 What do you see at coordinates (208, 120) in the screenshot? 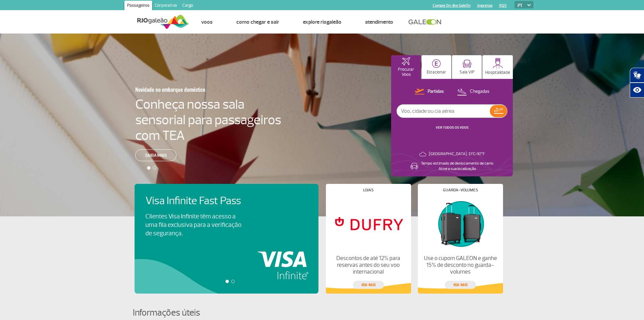
I see `h4: Conheça nossa sala sensorial para passageiros com TEA` at bounding box center [208, 120].